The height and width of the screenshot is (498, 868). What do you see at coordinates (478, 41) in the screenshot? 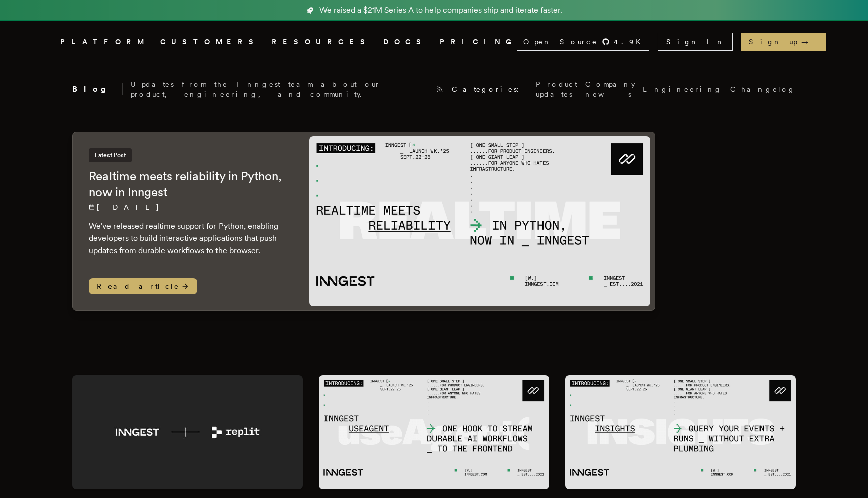
I see `a: PRICING` at bounding box center [478, 41].